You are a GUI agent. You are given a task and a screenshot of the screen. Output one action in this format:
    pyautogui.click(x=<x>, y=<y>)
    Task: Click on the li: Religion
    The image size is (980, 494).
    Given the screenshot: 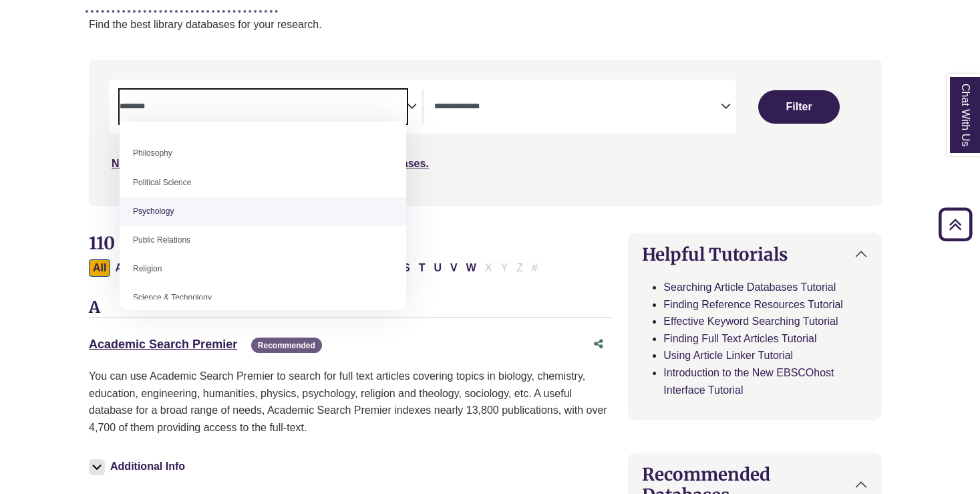 What is the action you would take?
    pyautogui.click(x=262, y=269)
    